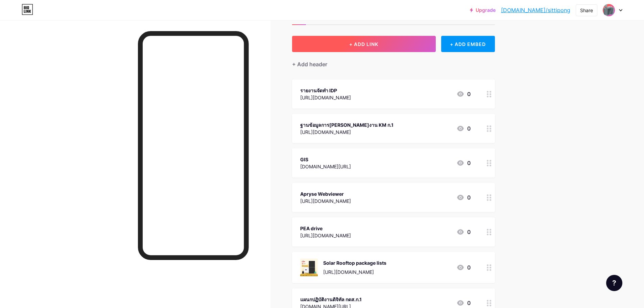 The width and height of the screenshot is (644, 308). What do you see at coordinates (608, 10) in the screenshot?
I see `img: sittipong` at bounding box center [608, 10].